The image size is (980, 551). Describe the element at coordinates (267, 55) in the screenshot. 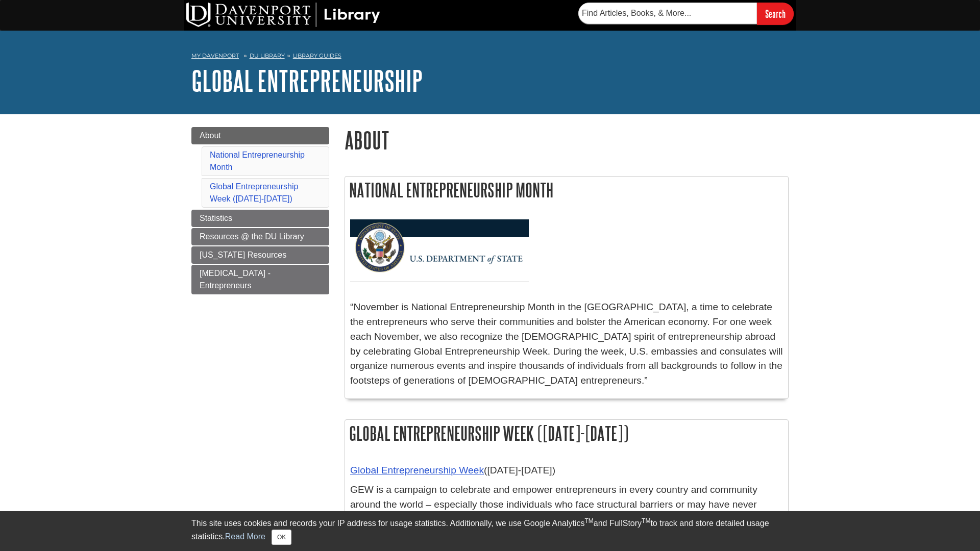

I see `a: DU Library` at that location.